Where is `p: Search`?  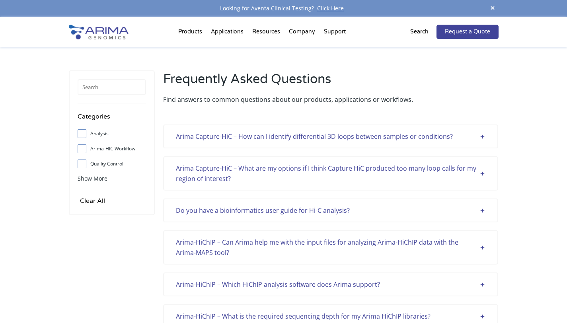 p: Search is located at coordinates (419, 32).